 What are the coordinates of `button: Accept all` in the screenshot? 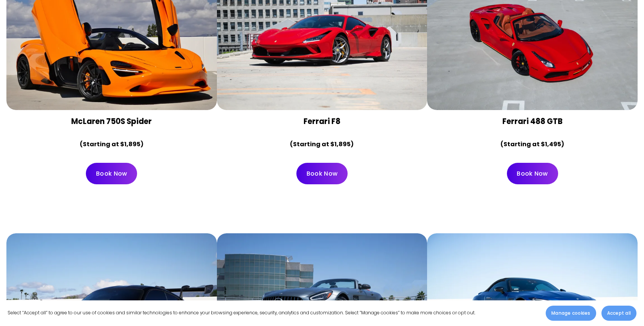 It's located at (619, 313).